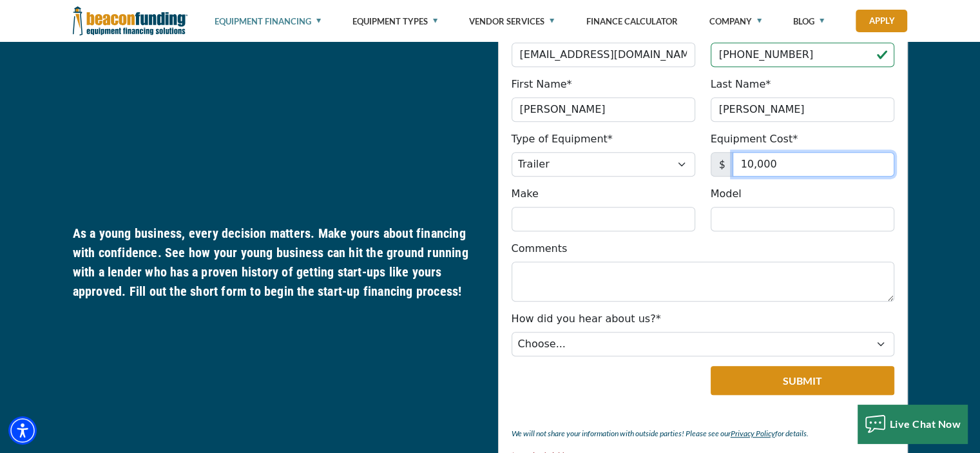  Describe the element at coordinates (741, 84) in the screenshot. I see `label: Last Name*` at that location.